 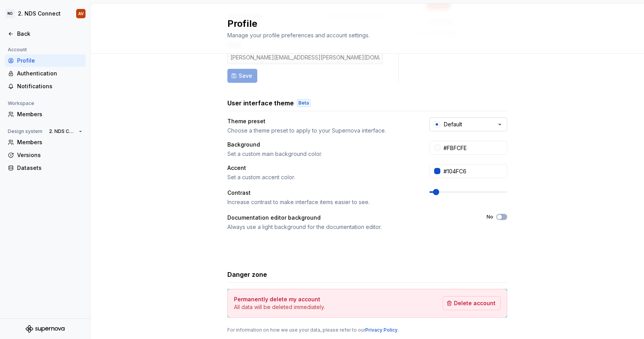 What do you see at coordinates (50, 74) in the screenshot?
I see `div: Authentication` at bounding box center [50, 74].